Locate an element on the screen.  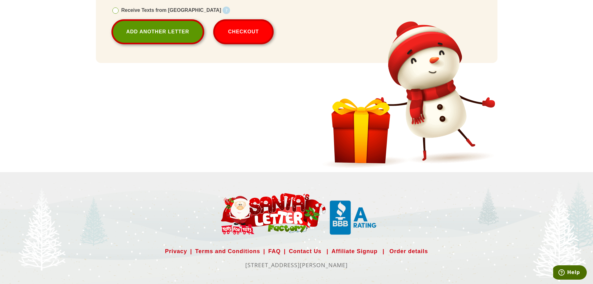
a: Contact Us is located at coordinates (305, 251).